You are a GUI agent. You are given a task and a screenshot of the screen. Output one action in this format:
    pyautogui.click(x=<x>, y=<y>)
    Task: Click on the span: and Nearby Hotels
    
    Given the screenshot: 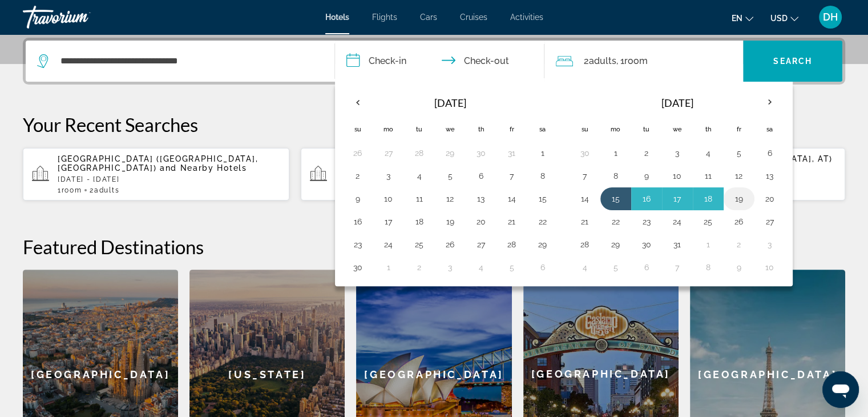 What is the action you would take?
    pyautogui.click(x=203, y=168)
    